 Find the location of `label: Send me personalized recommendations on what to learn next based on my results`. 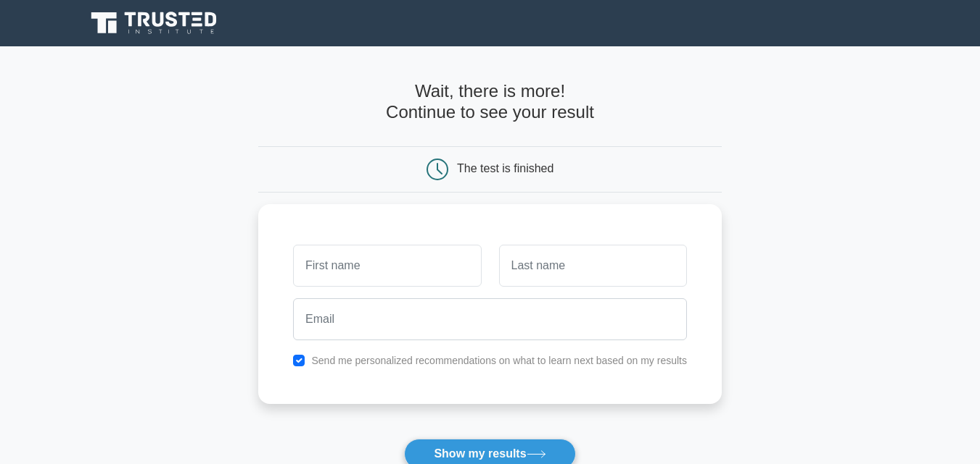

label: Send me personalized recommendations on what to learn next based on my results is located at coordinates (499, 360).